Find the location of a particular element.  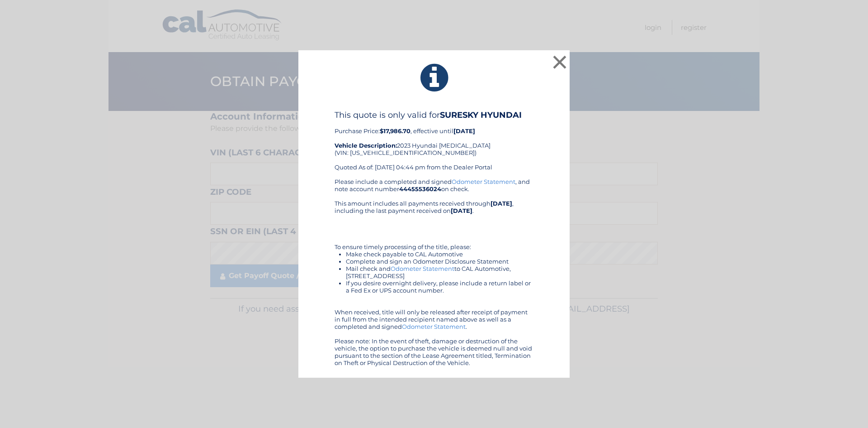

b: SURESKY HYUNDAI is located at coordinates (481, 115).